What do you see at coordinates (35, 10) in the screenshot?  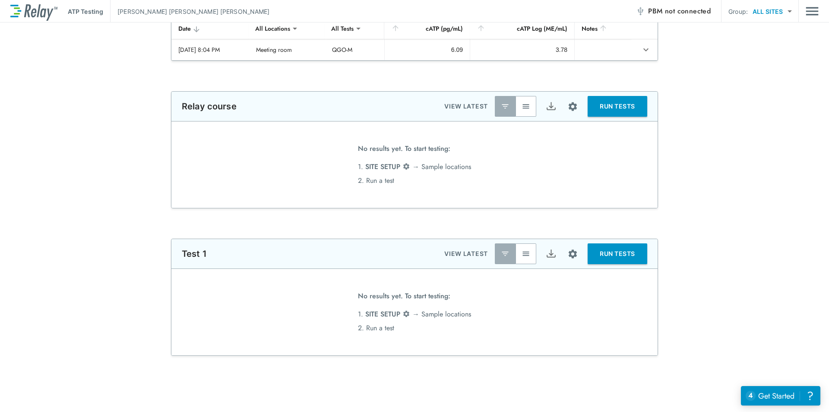 I see `div: Get Started` at bounding box center [35, 10].